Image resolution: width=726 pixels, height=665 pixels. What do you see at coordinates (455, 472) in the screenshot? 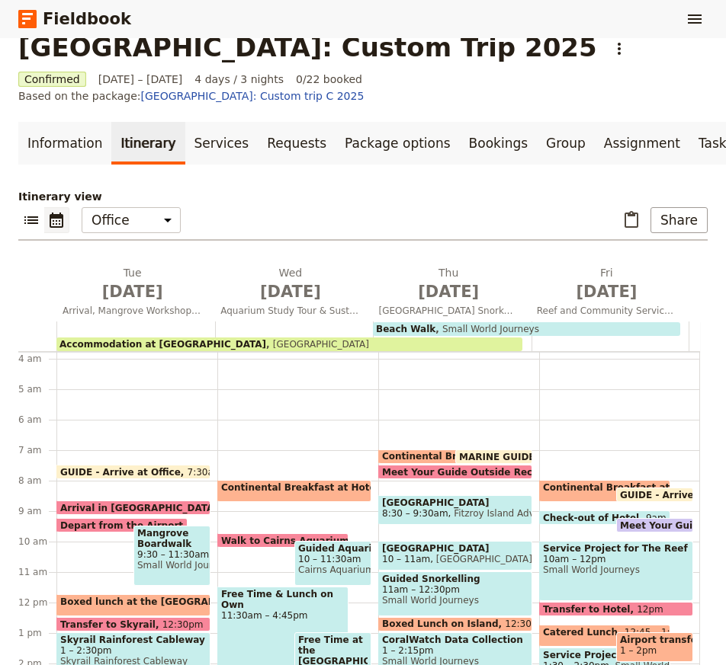
I see `div: Meet Your Guide Outside Reception & Depart` at bounding box center [455, 472].